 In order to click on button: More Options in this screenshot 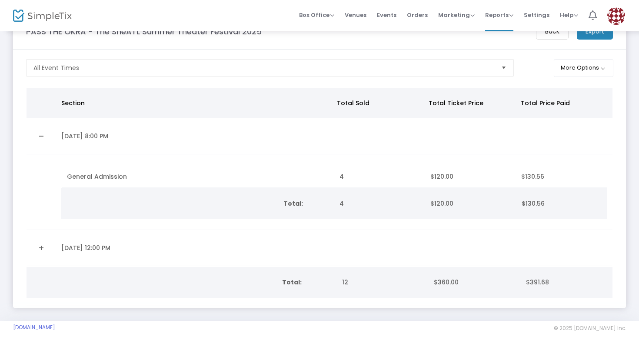, I will do `click(584, 68)`.